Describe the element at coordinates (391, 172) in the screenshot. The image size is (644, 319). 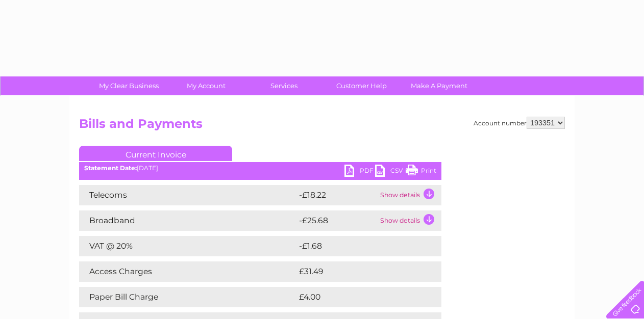
I see `a: CSV` at that location.